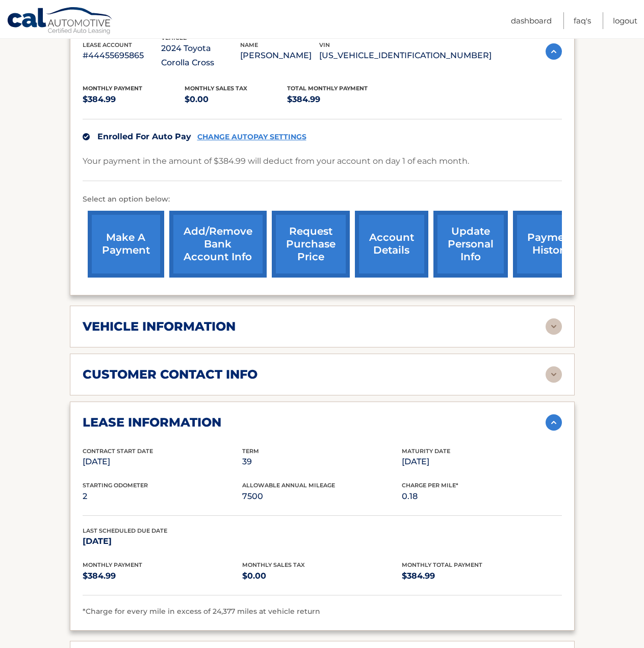 The height and width of the screenshot is (648, 644). Describe the element at coordinates (442, 565) in the screenshot. I see `span: Monthly Total Payment` at that location.